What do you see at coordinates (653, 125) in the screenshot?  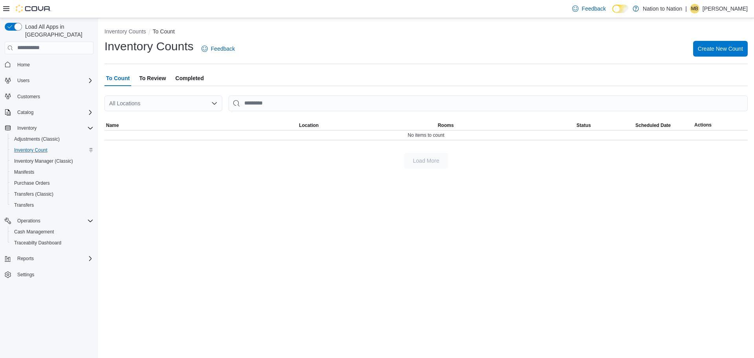 I see `span: Scheduled Date` at bounding box center [653, 125].